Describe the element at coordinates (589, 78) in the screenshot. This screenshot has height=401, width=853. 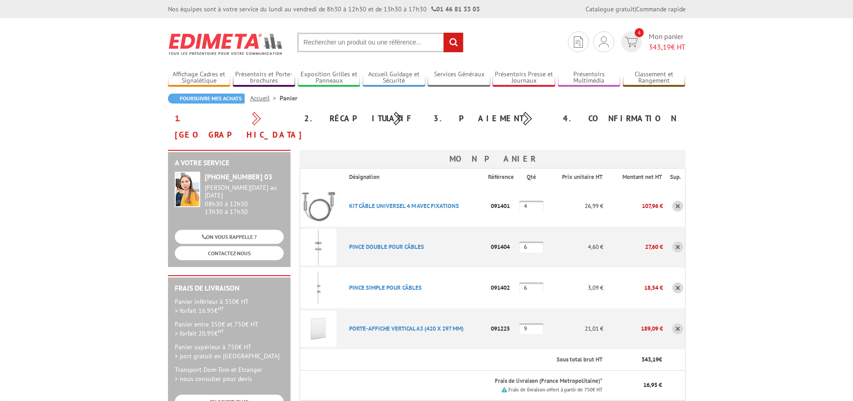
I see `a: Présentoirs Multimédia` at that location.